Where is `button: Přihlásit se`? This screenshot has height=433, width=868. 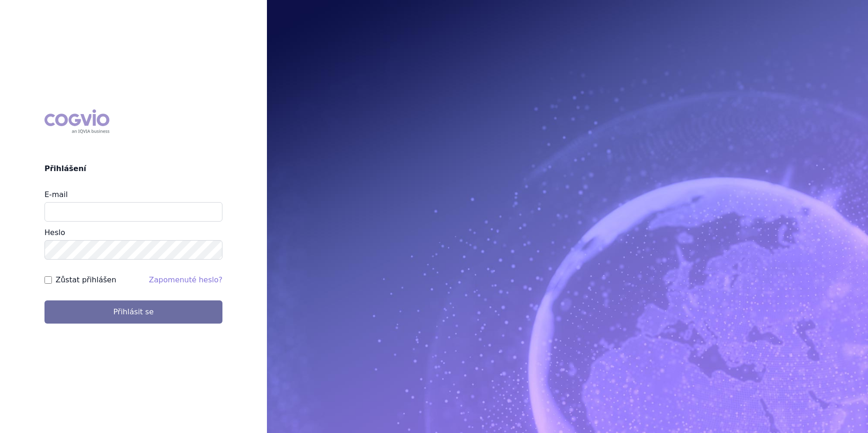 button: Přihlásit se is located at coordinates (134, 312).